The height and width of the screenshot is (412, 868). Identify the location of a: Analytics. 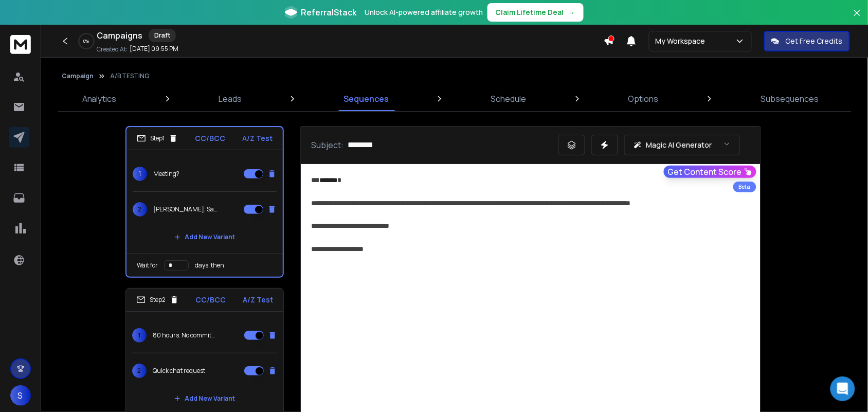
(100, 99).